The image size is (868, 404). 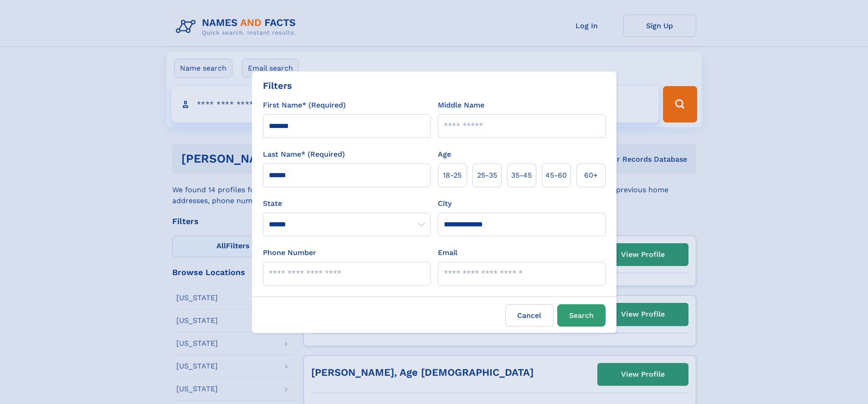 I want to click on label: Last Name* (Required), so click(x=304, y=154).